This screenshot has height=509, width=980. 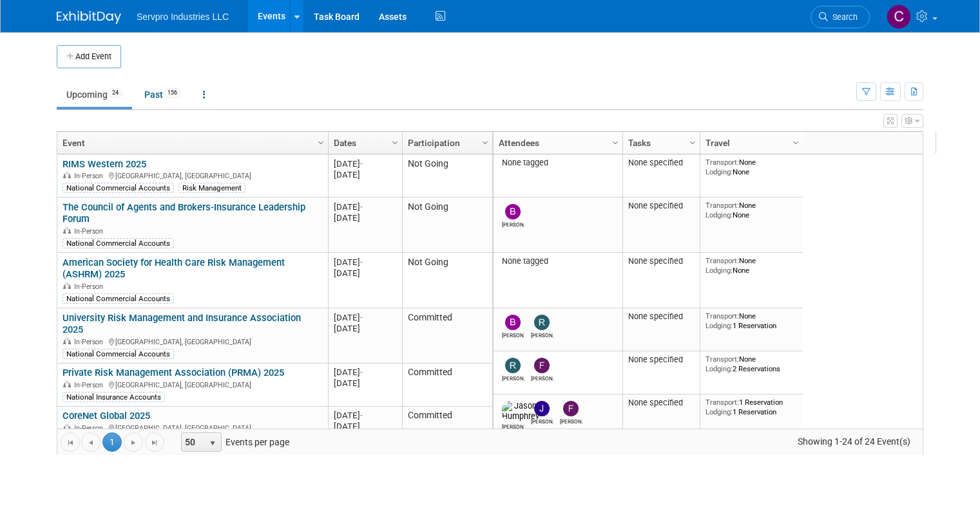 I want to click on img: Rick Knox, so click(x=542, y=323).